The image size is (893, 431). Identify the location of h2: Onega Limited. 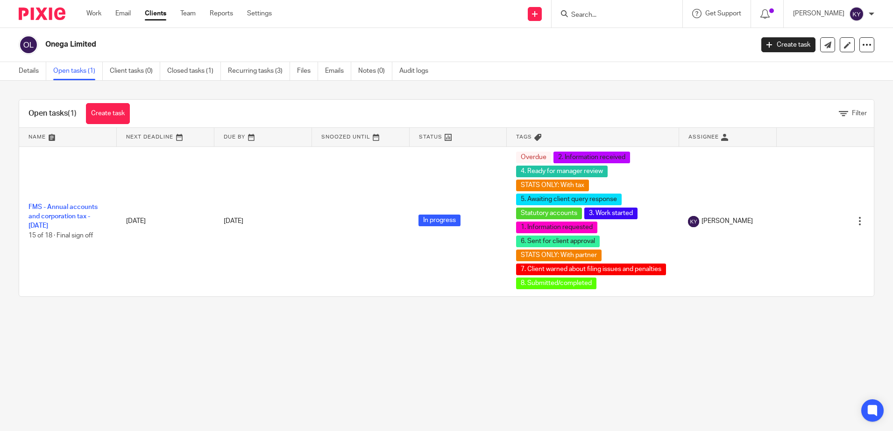
(326, 44).